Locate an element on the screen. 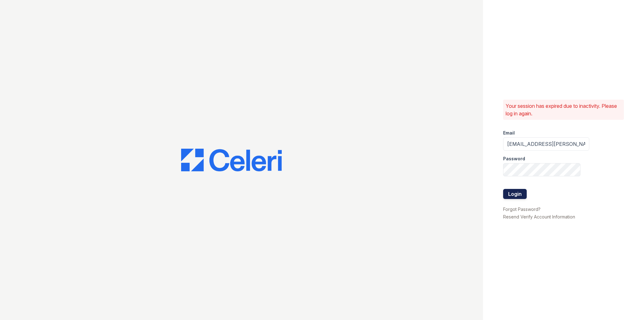 The height and width of the screenshot is (320, 644). a: Forgot Password? is located at coordinates (522, 209).